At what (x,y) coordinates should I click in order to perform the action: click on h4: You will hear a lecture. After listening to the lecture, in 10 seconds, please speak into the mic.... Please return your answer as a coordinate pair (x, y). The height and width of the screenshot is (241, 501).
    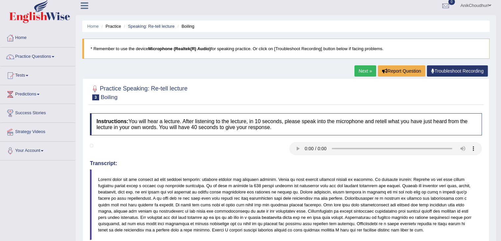
    Looking at the image, I should click on (286, 124).